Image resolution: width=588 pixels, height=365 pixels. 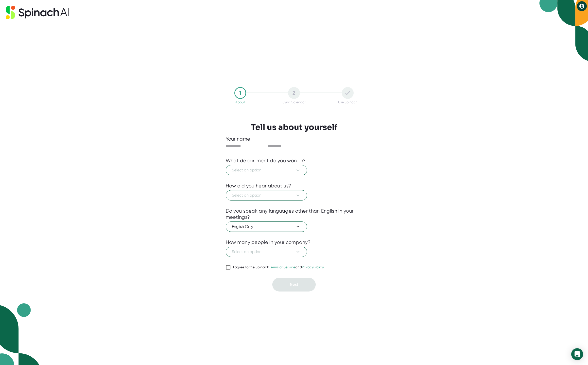 What do you see at coordinates (267, 227) in the screenshot?
I see `span: English Only` at bounding box center [267, 227].